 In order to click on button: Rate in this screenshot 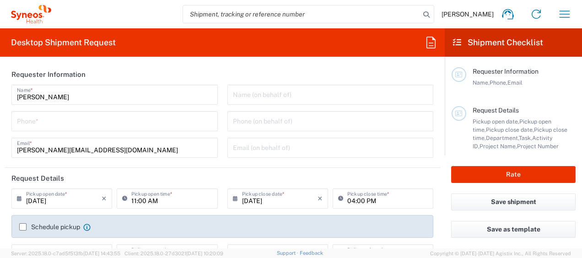, I will do `click(514, 174)`.